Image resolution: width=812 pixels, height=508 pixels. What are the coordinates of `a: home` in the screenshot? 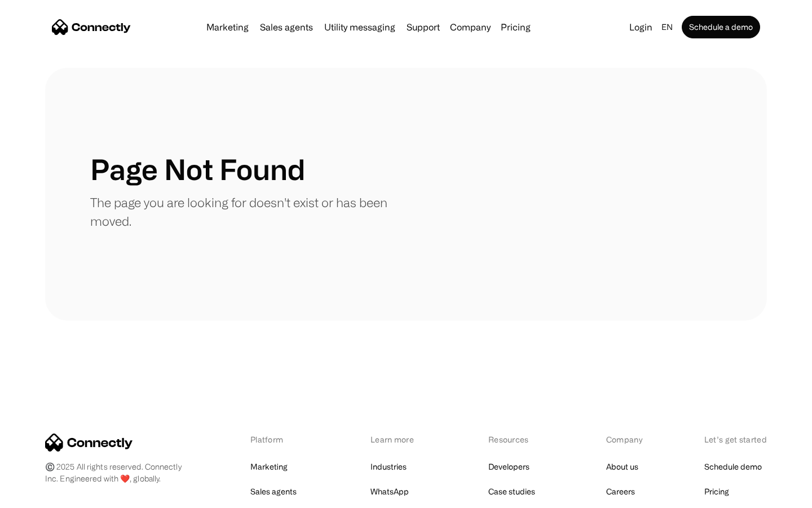 It's located at (91, 27).